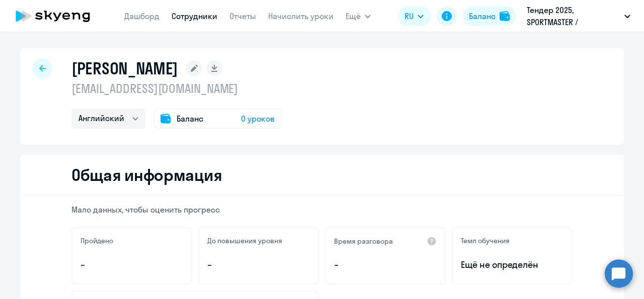 The height and width of the screenshot is (299, 644). I want to click on a: Дашборд, so click(142, 16).